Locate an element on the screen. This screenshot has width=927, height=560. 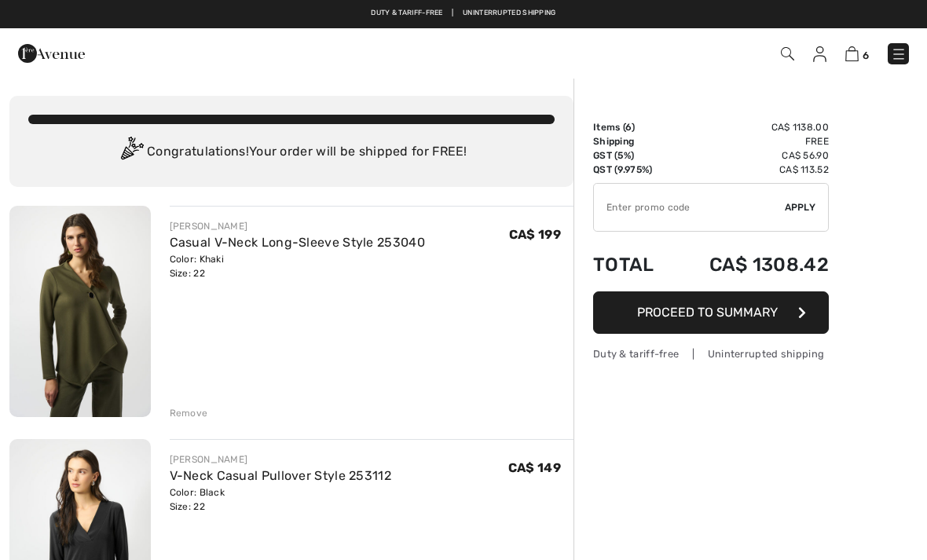
a: Casual V-Neck Long-Sleeve Style 253040 is located at coordinates (297, 242).